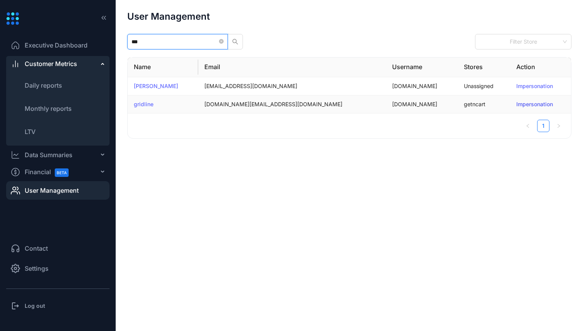 The width and height of the screenshot is (583, 331). Describe the element at coordinates (292, 67) in the screenshot. I see `th: Email` at that location.